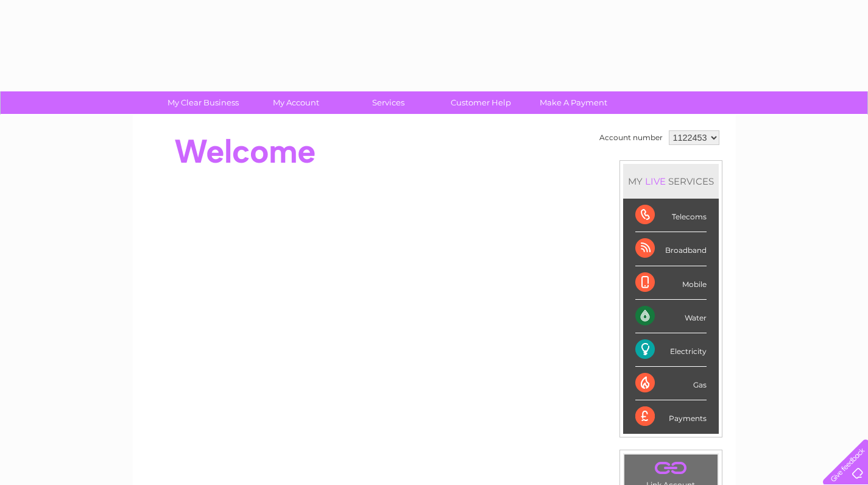 This screenshot has height=485, width=868. I want to click on div: Water, so click(670, 316).